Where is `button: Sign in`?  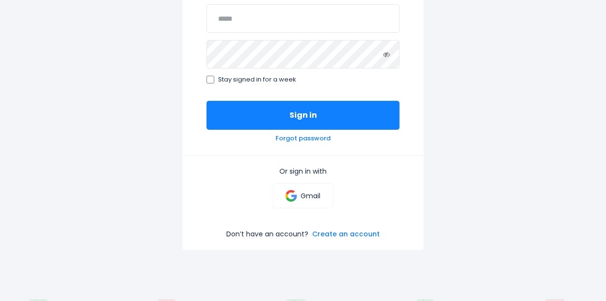
button: Sign in is located at coordinates (303, 115).